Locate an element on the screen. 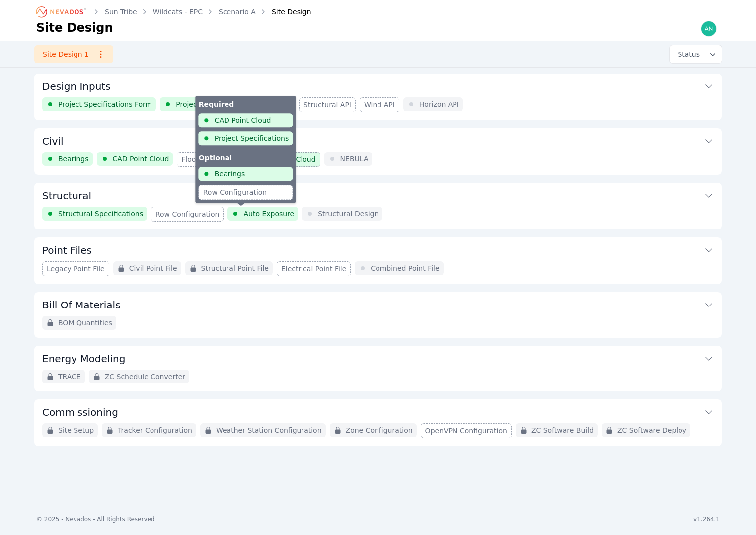 The width and height of the screenshot is (756, 535). span: CAD Point Cloud is located at coordinates (141, 158).